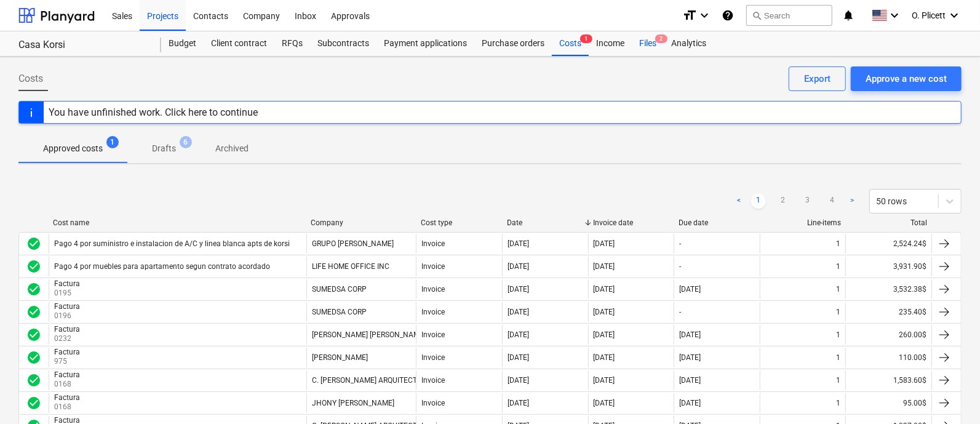 The height and width of the screenshot is (424, 980). I want to click on i: format_size, so click(690, 15).